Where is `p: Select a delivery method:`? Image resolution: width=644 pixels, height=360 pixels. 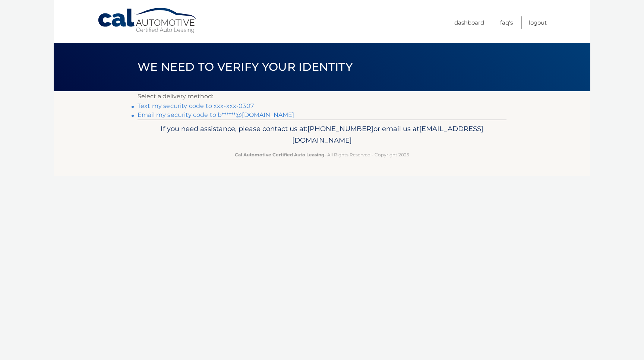
p: Select a delivery method: is located at coordinates (322, 97).